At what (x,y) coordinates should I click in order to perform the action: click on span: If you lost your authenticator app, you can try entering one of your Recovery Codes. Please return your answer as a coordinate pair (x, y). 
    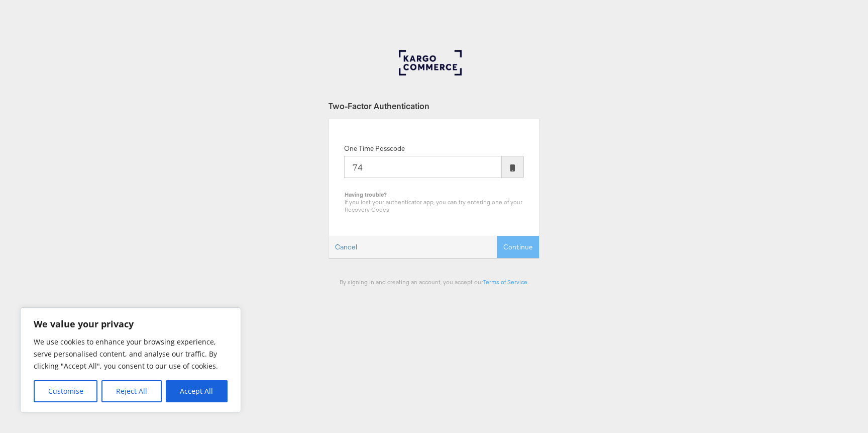
    Looking at the image, I should click on (433, 206).